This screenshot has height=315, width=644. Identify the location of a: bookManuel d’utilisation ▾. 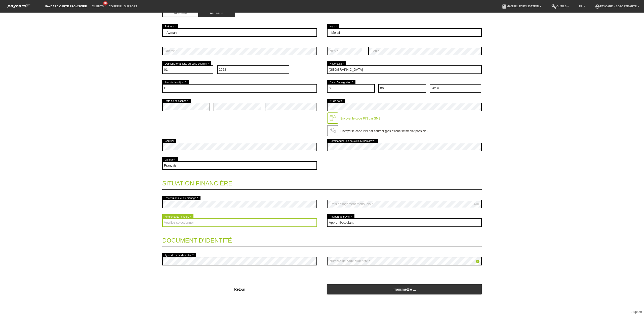
(522, 6).